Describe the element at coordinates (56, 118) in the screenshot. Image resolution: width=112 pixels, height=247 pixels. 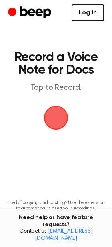
I see `img: Beep Logo` at that location.